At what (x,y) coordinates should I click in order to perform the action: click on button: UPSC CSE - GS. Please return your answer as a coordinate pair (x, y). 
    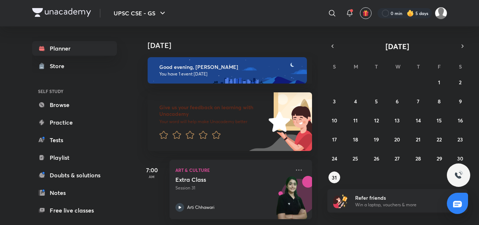
    Looking at the image, I should click on (140, 13).